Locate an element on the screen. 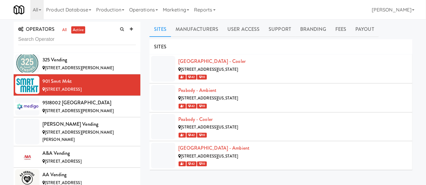  a: Payout is located at coordinates (364, 29).